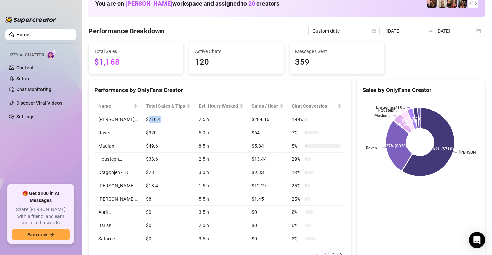 The image size is (492, 255). Describe the element at coordinates (344, 31) in the screenshot. I see `span: Custom date` at that location.